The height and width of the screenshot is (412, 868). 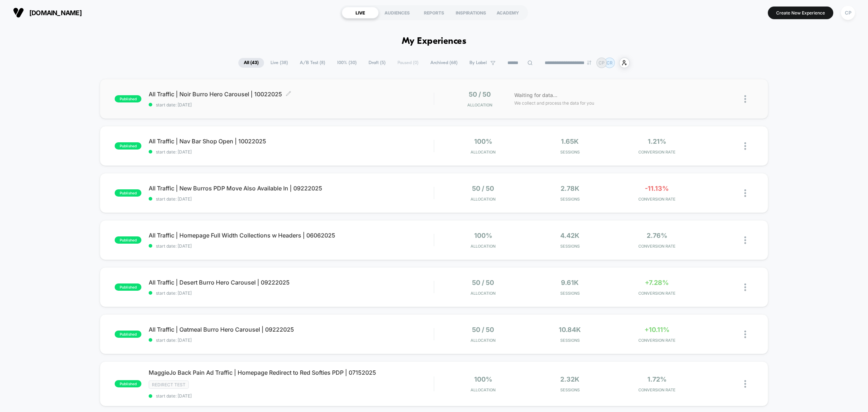 I want to click on span: +7.28%, so click(x=657, y=282).